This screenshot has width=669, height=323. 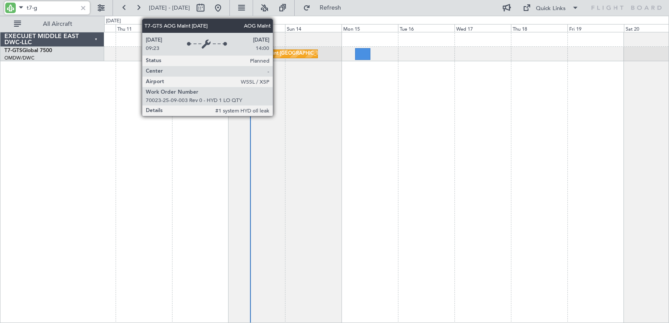 I want to click on div: Sat 13, so click(x=257, y=28).